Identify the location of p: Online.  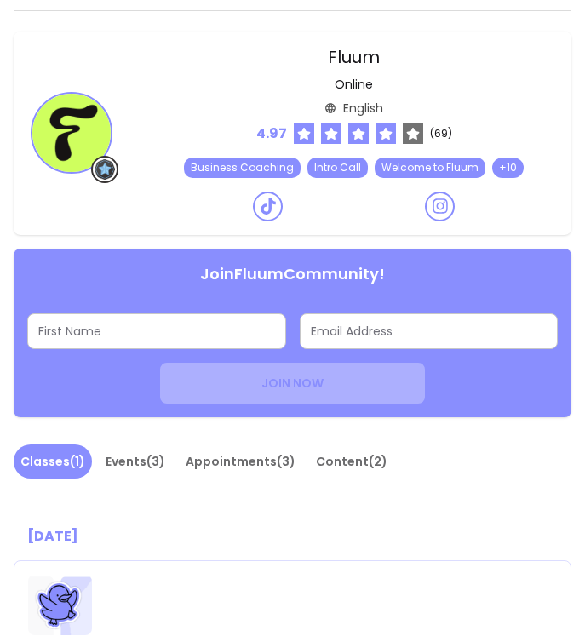
(353, 84).